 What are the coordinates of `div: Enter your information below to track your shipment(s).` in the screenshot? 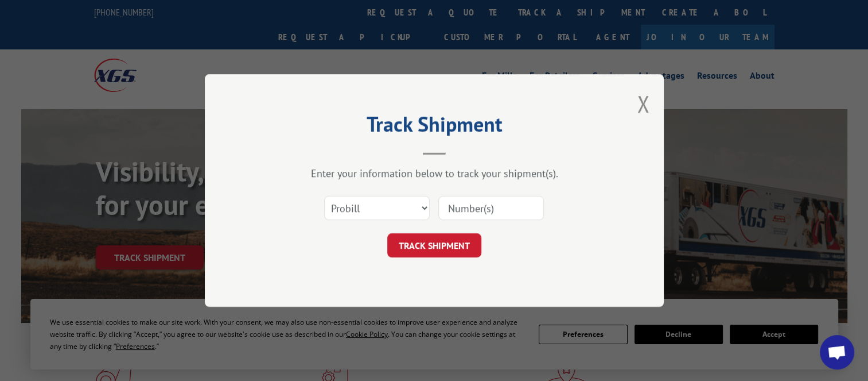 It's located at (434, 173).